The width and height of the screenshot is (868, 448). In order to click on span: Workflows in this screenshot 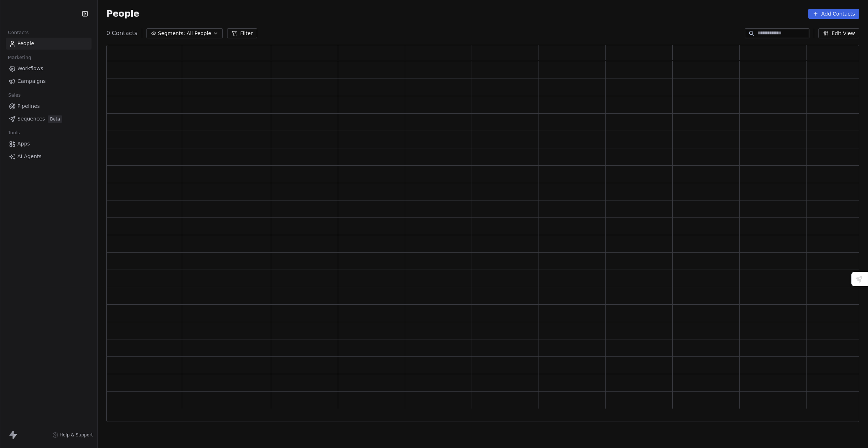, I will do `click(30, 68)`.